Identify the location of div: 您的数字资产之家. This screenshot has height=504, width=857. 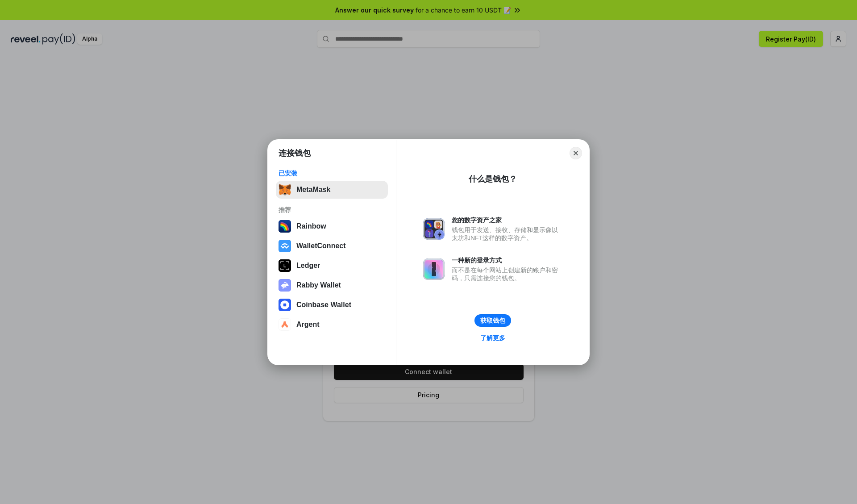
(507, 220).